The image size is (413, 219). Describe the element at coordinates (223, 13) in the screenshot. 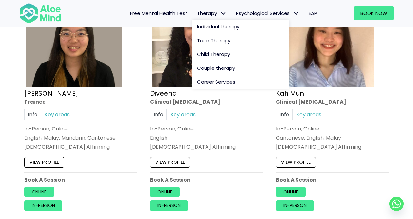

I see `span: Therapy: submenu` at that location.